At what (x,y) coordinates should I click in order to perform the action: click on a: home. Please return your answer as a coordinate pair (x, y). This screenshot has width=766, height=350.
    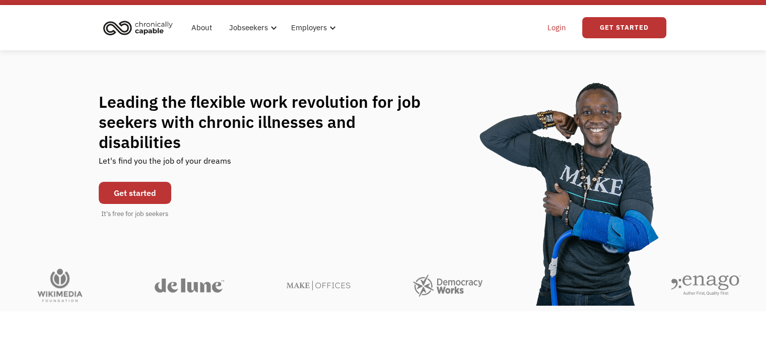
    Looking at the image, I should click on (140, 28).